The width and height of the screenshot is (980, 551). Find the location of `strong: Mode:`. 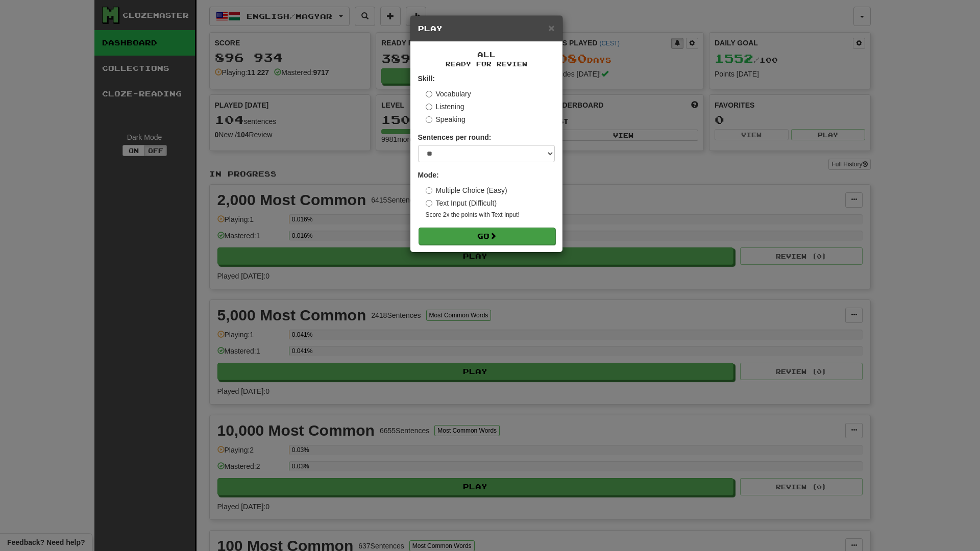

strong: Mode: is located at coordinates (428, 175).